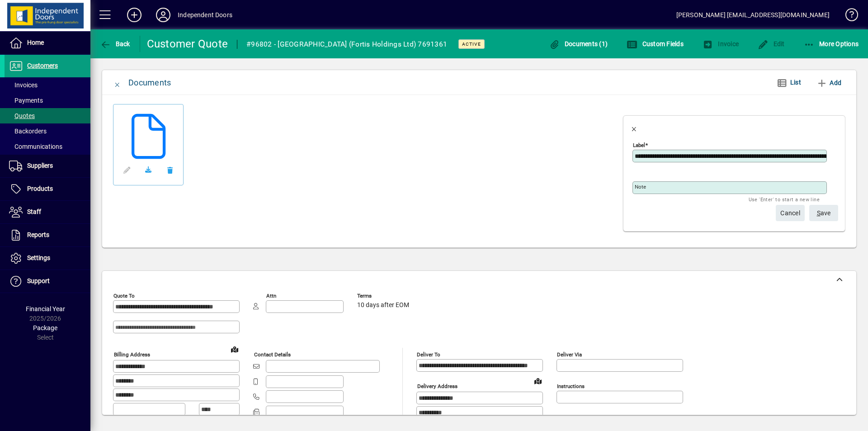 This screenshot has height=431, width=868. I want to click on mat-label: Quote To, so click(124, 296).